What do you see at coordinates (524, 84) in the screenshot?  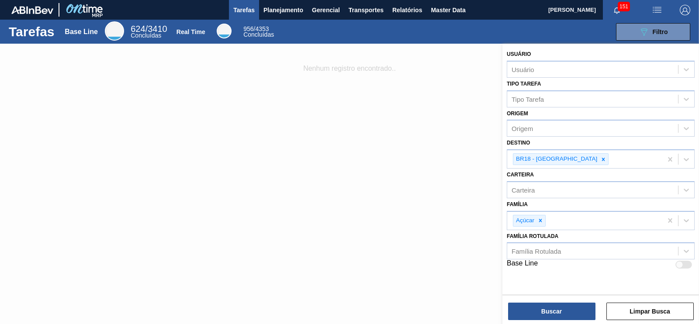 I see `label: Tipo Tarefa` at bounding box center [524, 84].